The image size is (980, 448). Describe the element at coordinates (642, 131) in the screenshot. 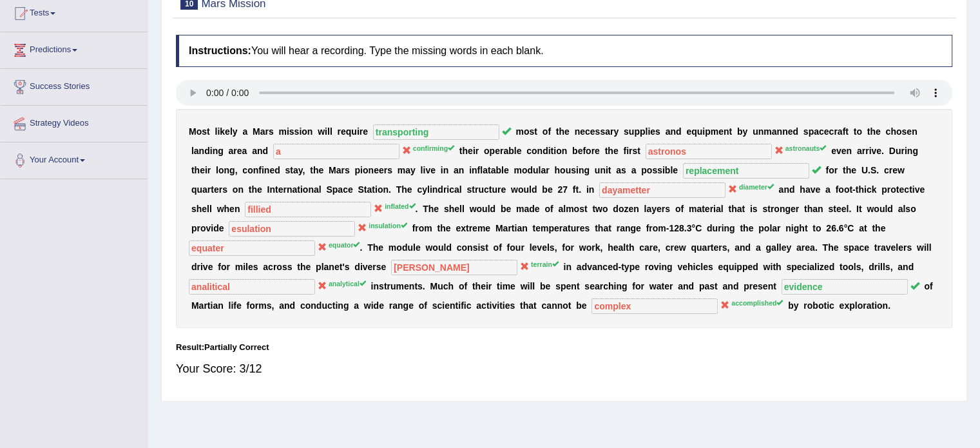

I see `b: p` at that location.